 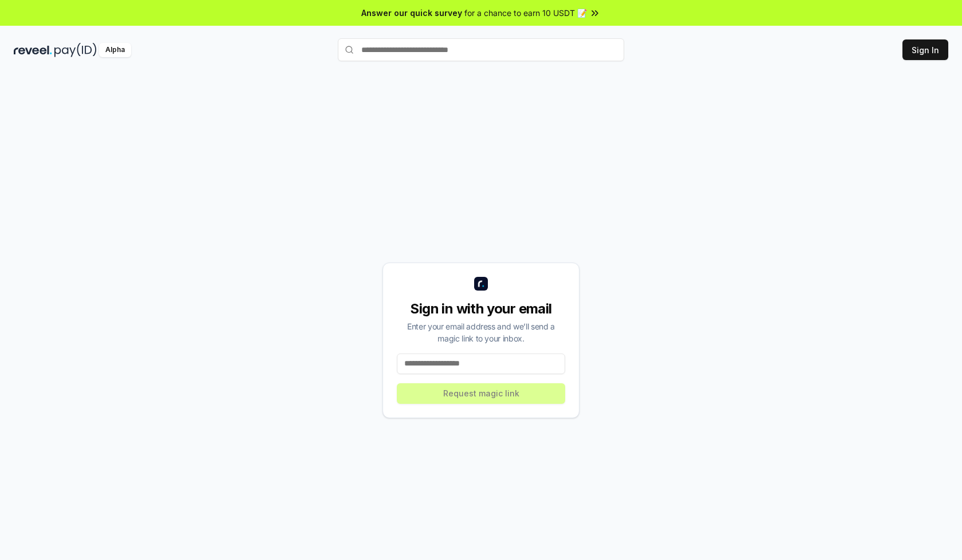 What do you see at coordinates (926, 50) in the screenshot?
I see `button: Sign In` at bounding box center [926, 50].